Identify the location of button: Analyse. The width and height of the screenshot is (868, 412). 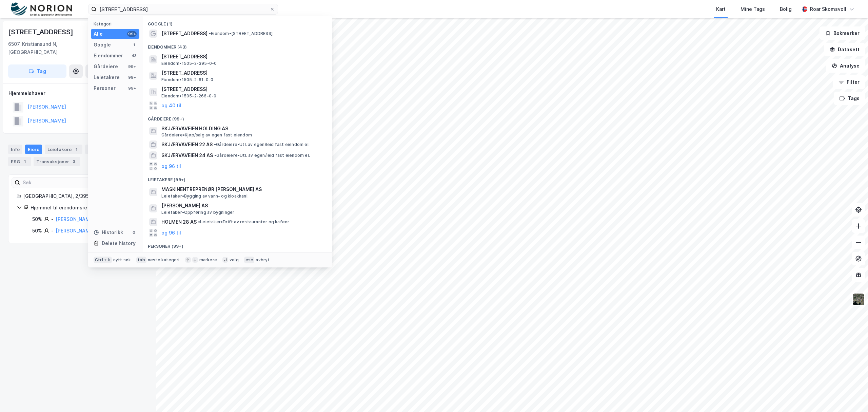
(846, 66).